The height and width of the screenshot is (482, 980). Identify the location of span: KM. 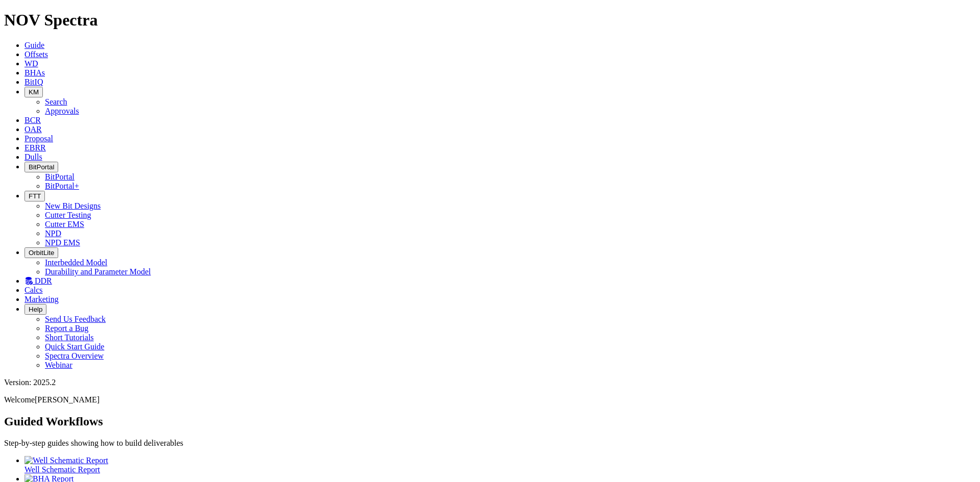
(34, 92).